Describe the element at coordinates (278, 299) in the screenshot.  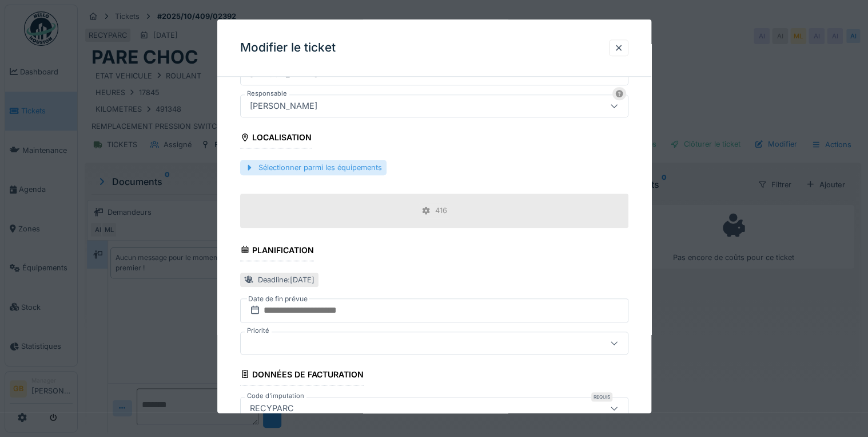
I see `label: Date de fin prévue` at that location.